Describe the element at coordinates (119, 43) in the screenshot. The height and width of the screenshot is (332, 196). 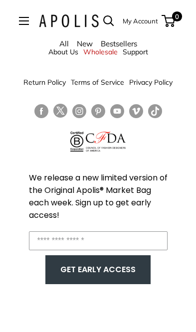
I see `a: Bestsellers` at that location.